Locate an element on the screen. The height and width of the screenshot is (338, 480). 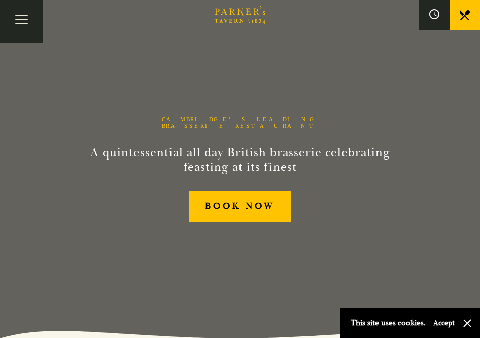
a: BOOK NOW is located at coordinates (239, 206).